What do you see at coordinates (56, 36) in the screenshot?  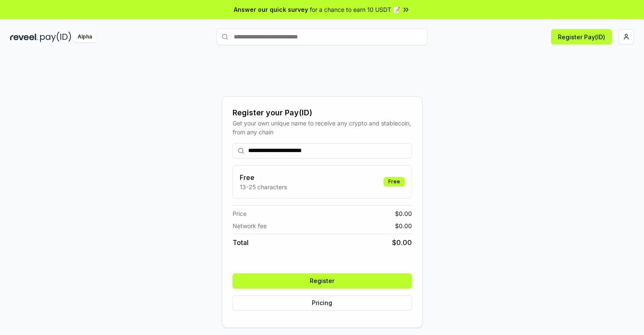 I see `img: pay_id` at bounding box center [56, 36].